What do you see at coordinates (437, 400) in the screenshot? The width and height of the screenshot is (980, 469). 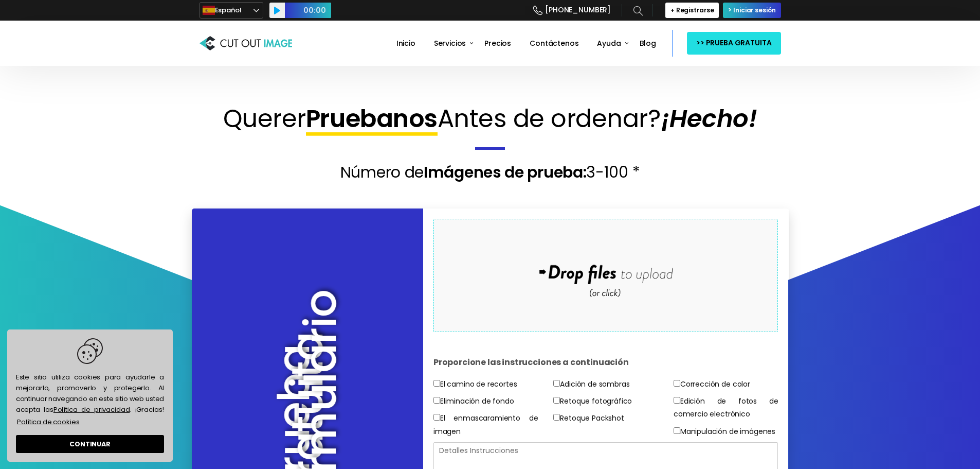 I see `input: Eliminación de fondo` at bounding box center [437, 400].